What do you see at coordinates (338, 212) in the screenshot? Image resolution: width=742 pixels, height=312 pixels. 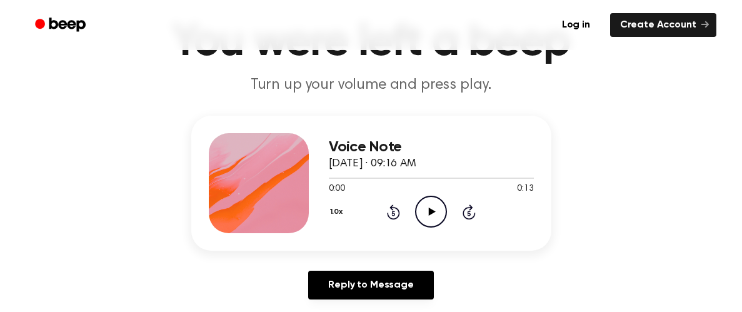 I see `button: 1.0x` at bounding box center [338, 212].